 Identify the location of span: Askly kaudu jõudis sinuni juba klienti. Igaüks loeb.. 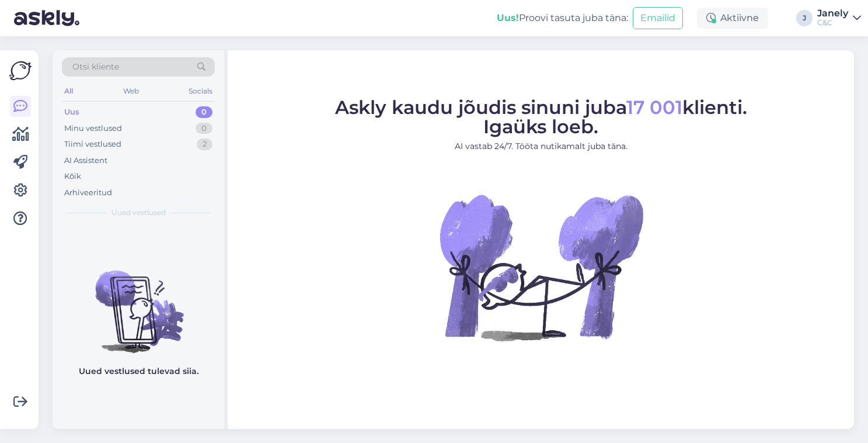
(541, 117).